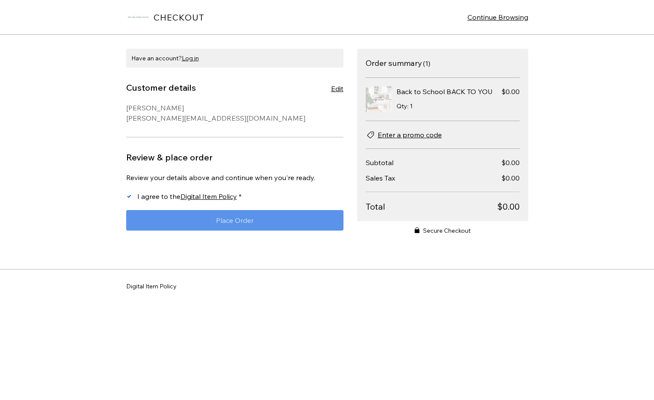  Describe the element at coordinates (394, 63) in the screenshot. I see `h2: Order summary` at that location.